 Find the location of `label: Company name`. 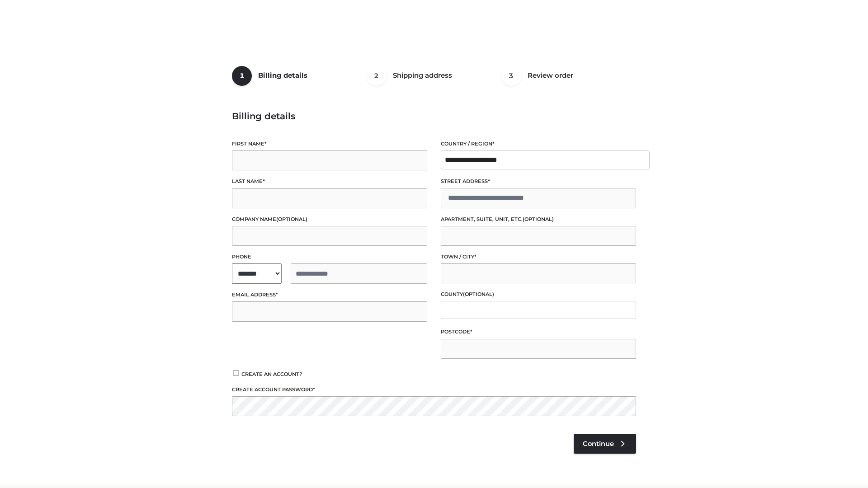

label: Company name is located at coordinates (329, 219).